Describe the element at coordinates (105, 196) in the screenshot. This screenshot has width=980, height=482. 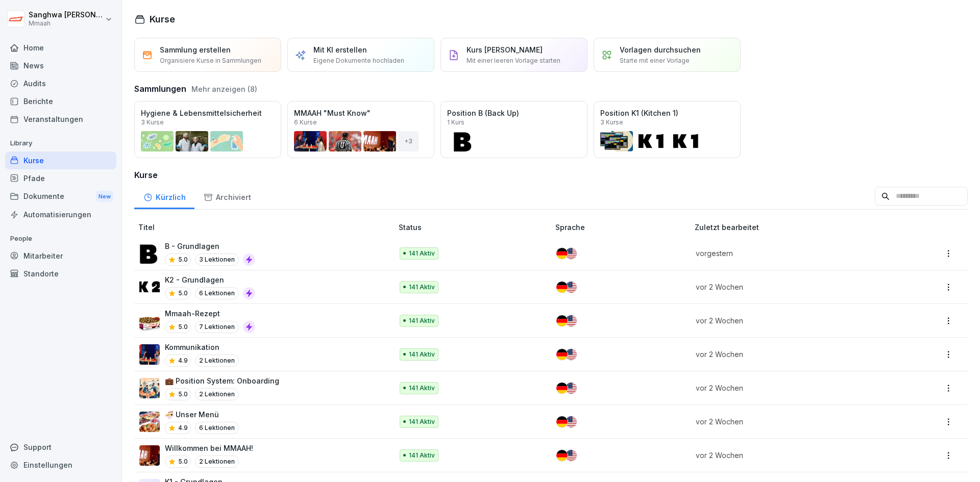
I see `div: New` at that location.